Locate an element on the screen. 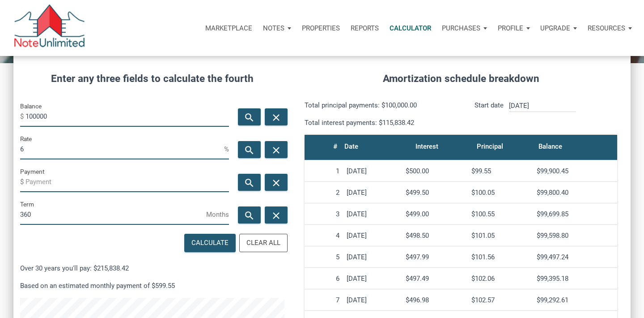  div: $99,292.61 is located at coordinates (575, 300).